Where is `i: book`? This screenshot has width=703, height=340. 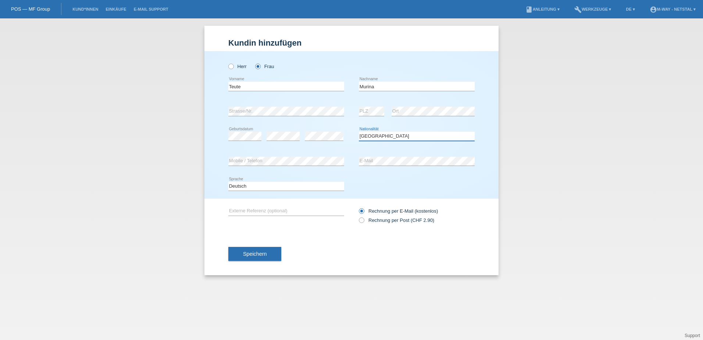 i: book is located at coordinates (529, 10).